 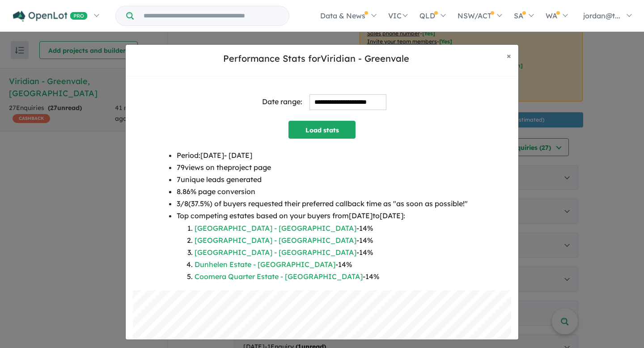 What do you see at coordinates (322, 167) in the screenshot?
I see `li: 79 views on the project page` at bounding box center [322, 167].